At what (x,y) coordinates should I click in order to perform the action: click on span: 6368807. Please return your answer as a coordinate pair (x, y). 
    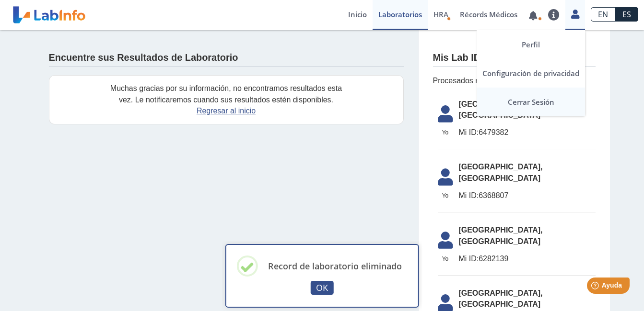
    Looking at the image, I should click on (527, 196).